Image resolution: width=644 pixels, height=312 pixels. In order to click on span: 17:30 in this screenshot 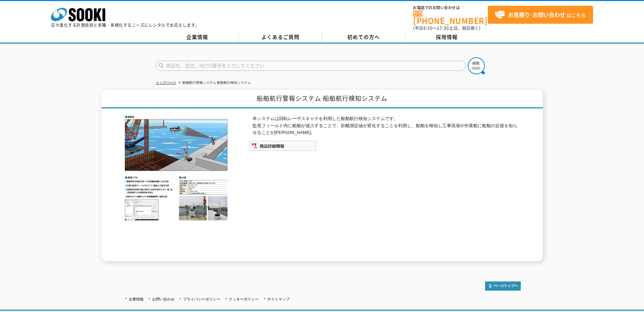, I will do `click(443, 28)`.